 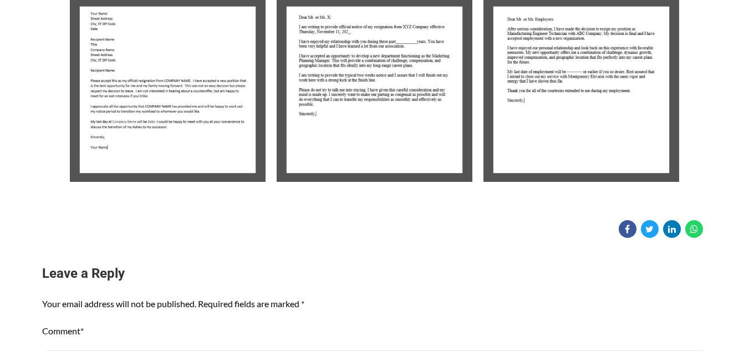 What do you see at coordinates (672, 229) in the screenshot?
I see `a: Share on Linkedin` at bounding box center [672, 229].